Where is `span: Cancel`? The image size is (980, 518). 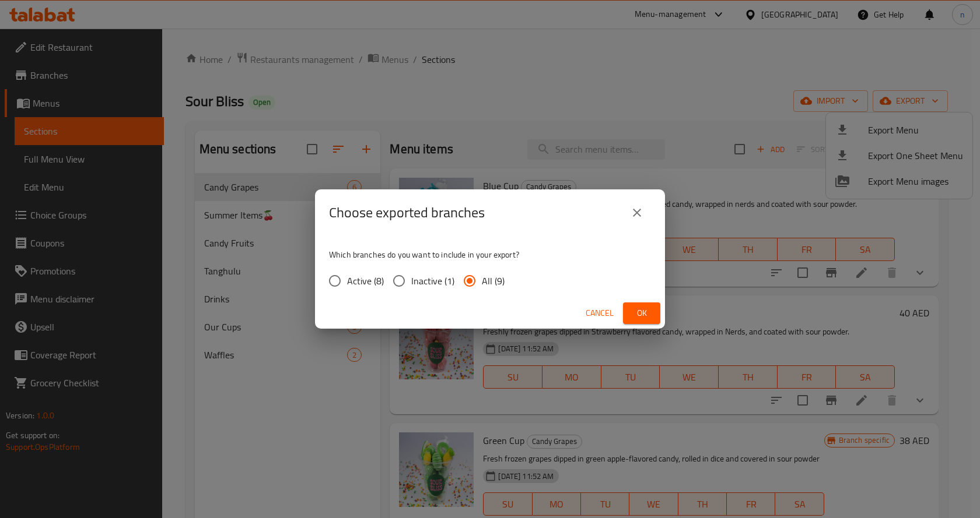 span: Cancel is located at coordinates (600, 313).